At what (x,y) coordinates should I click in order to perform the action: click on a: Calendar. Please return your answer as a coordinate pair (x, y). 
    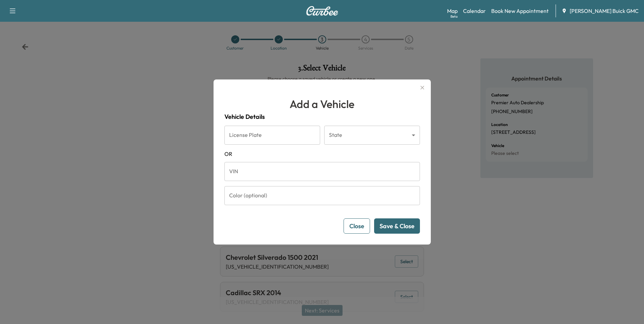
    Looking at the image, I should click on (474, 11).